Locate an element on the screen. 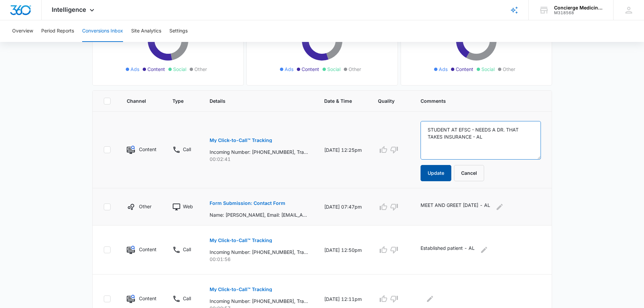 This screenshot has width=644, height=308. span: Details is located at coordinates (254, 101).